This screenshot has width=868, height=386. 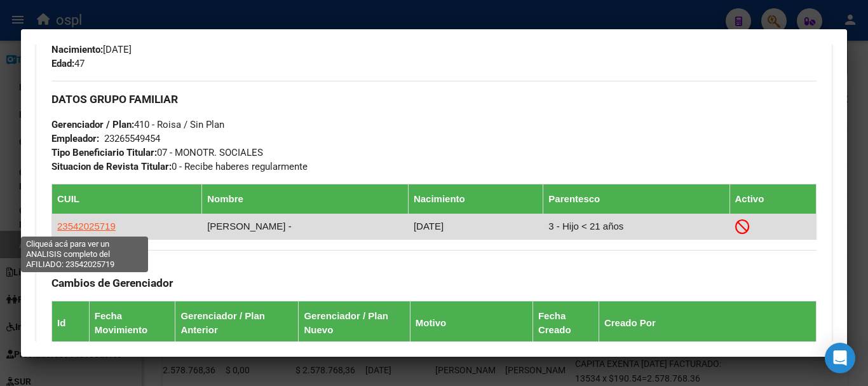 What do you see at coordinates (111, 166) in the screenshot?
I see `strong: Situacion de Revista Titular:` at bounding box center [111, 166].